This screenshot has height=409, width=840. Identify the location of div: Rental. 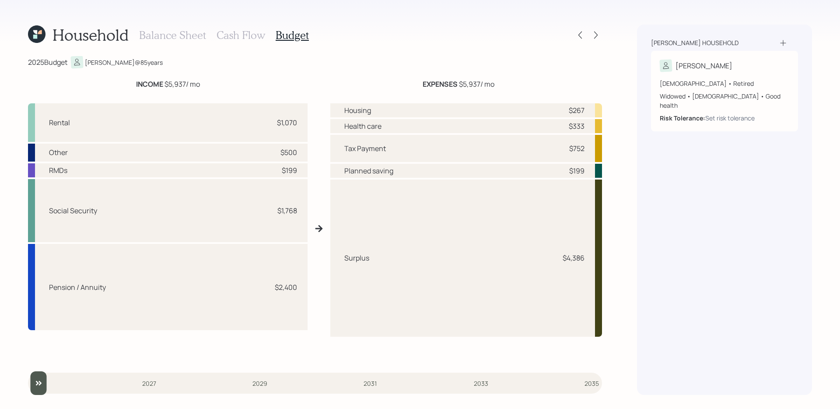
(59, 122).